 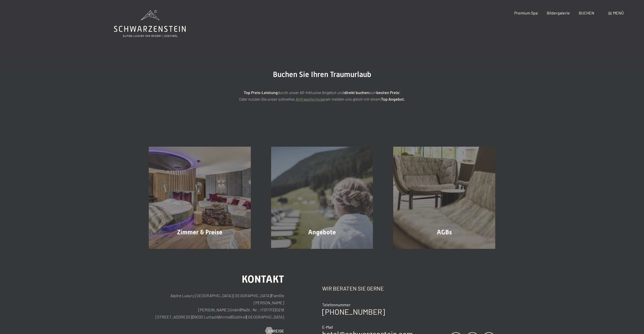 I want to click on a: Buchung Zimmer & Preise, so click(x=200, y=198).